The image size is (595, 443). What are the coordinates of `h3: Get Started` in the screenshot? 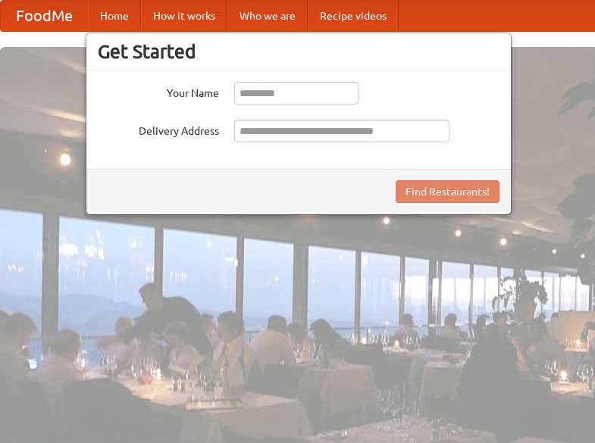 It's located at (298, 51).